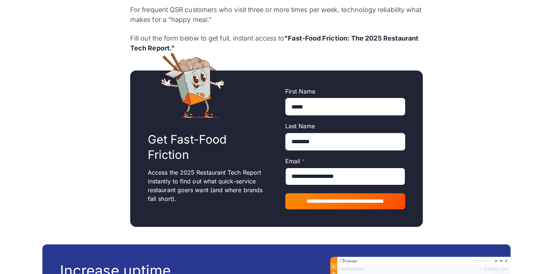 The height and width of the screenshot is (274, 553). What do you see at coordinates (208, 147) in the screenshot?
I see `h2: Get Fast-Food Friction` at bounding box center [208, 147].